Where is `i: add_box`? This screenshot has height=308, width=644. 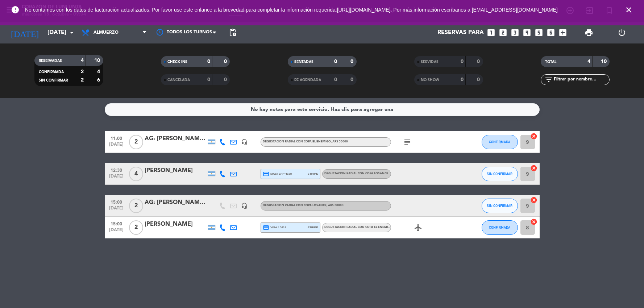 i: add_box is located at coordinates (563, 33).